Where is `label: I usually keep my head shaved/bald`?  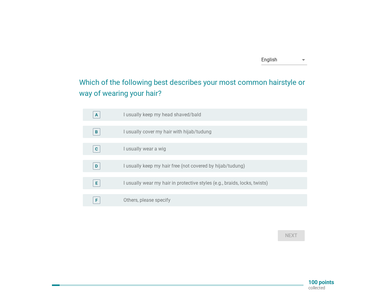
label: I usually keep my head shaved/bald is located at coordinates (162, 115).